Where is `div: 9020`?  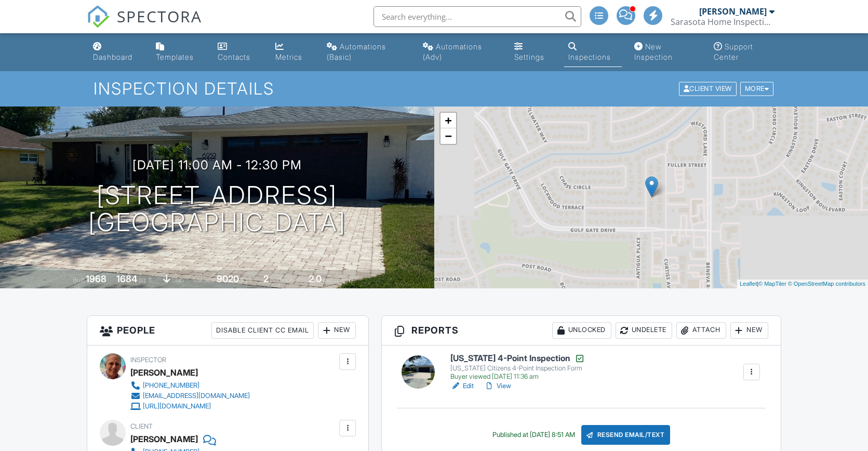
div: 9020 is located at coordinates (227, 278).